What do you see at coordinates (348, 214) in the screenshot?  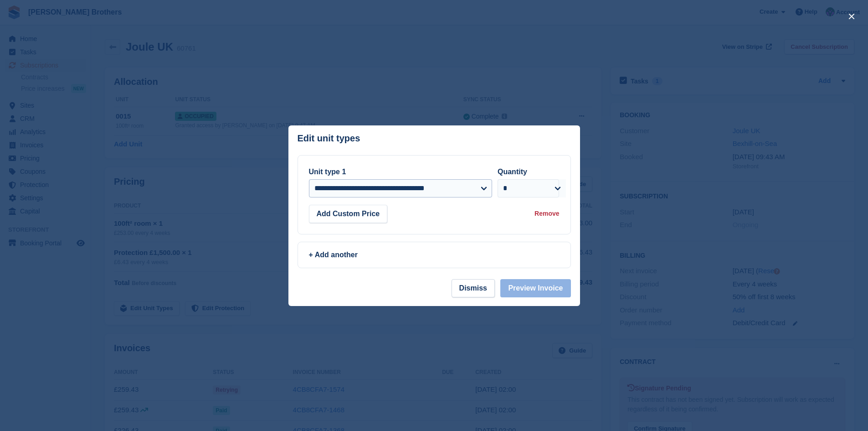 I see `button: Add Custom Price` at bounding box center [348, 214].